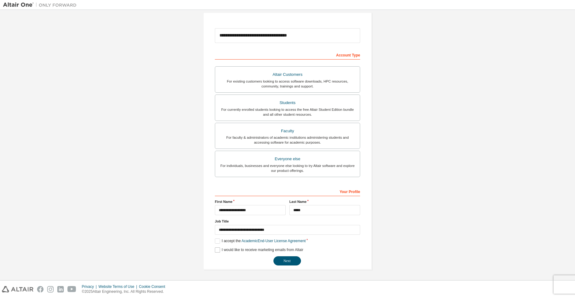  What do you see at coordinates (72, 289) in the screenshot?
I see `img: youtube.svg` at bounding box center [72, 289].